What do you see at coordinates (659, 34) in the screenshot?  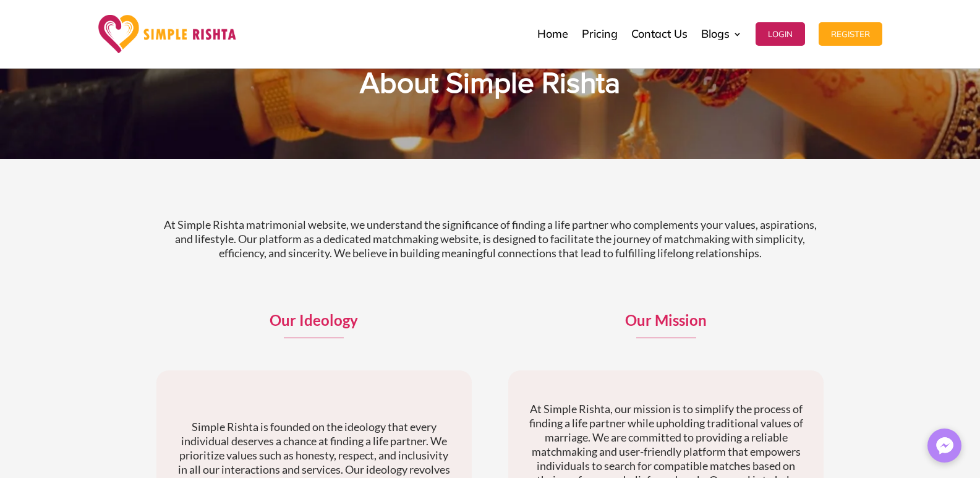 I see `a: Contact Us` at bounding box center [659, 34].